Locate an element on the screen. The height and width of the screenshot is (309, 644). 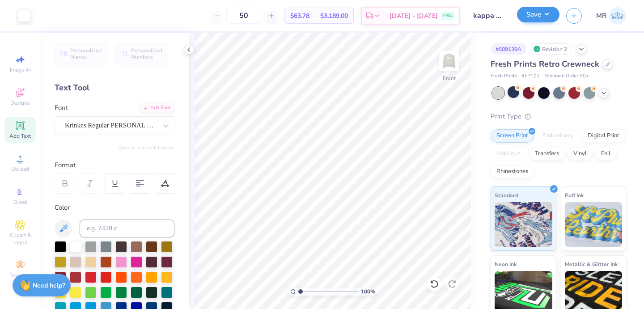
span: Designs is located at coordinates (21, 103).